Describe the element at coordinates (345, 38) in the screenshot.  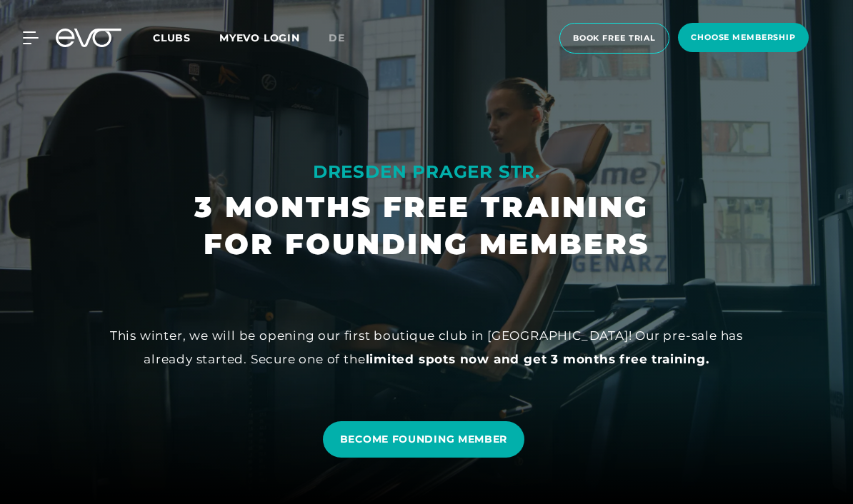
I see `a: de` at that location.